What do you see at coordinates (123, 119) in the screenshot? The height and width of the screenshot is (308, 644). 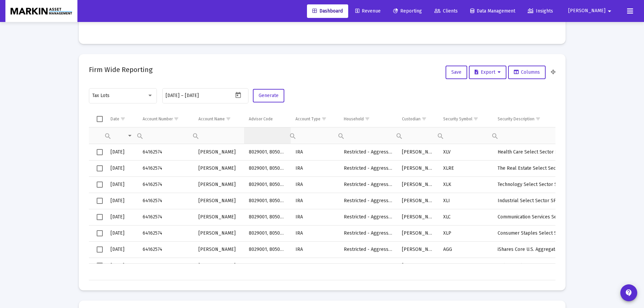 I see `span: Show filter options for column 'Date'` at bounding box center [123, 119].